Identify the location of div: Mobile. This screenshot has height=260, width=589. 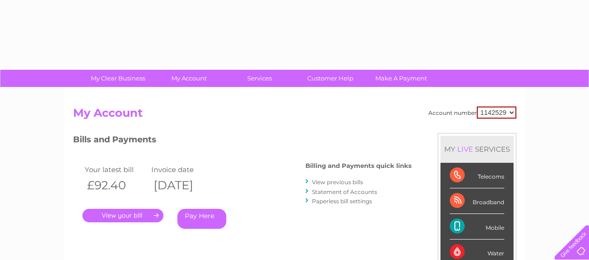
(477, 227).